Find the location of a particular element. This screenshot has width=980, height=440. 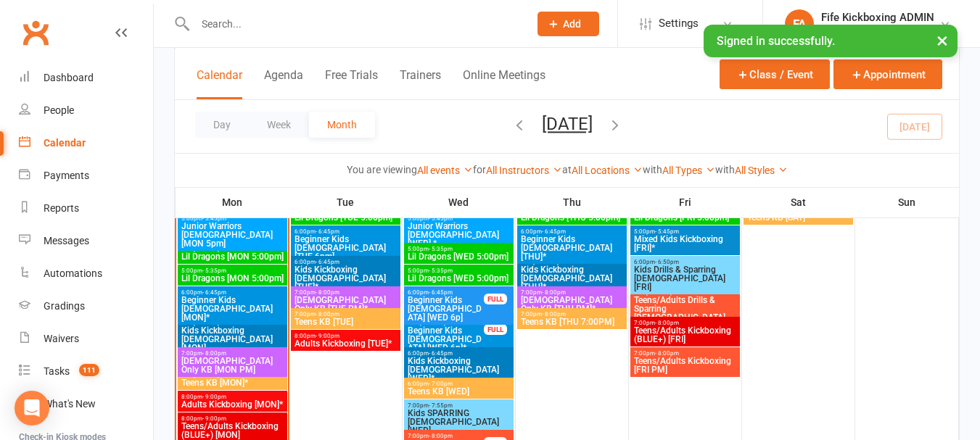

span: Signed in successfully. is located at coordinates (775, 41).